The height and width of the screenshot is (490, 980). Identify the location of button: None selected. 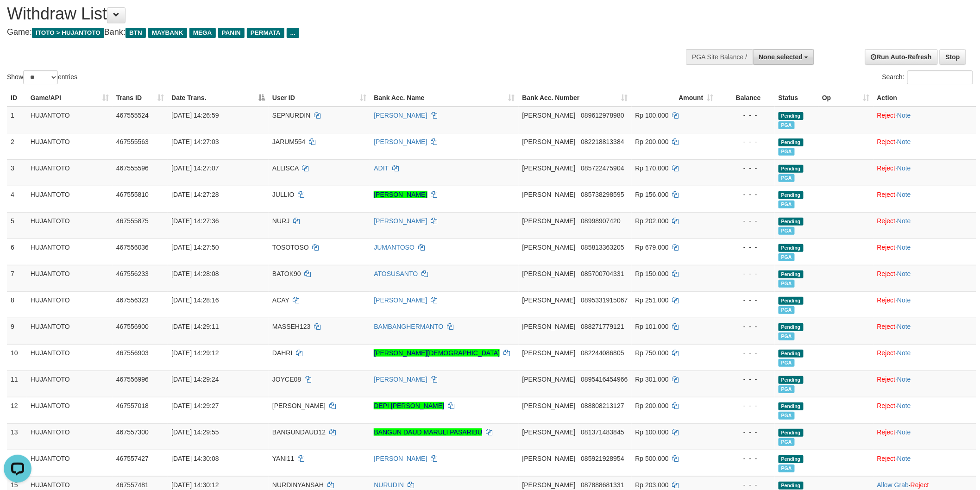
(783, 57).